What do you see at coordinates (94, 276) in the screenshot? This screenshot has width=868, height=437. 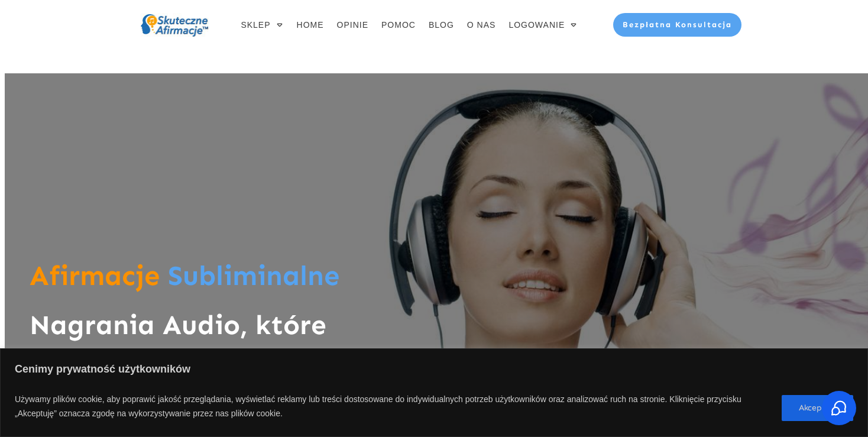 I see `span: Afirmacje` at bounding box center [94, 276].